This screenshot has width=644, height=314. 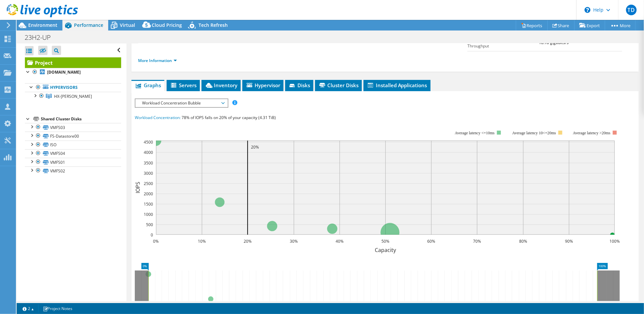 What do you see at coordinates (569, 241) in the screenshot?
I see `text: 90%` at bounding box center [569, 241].